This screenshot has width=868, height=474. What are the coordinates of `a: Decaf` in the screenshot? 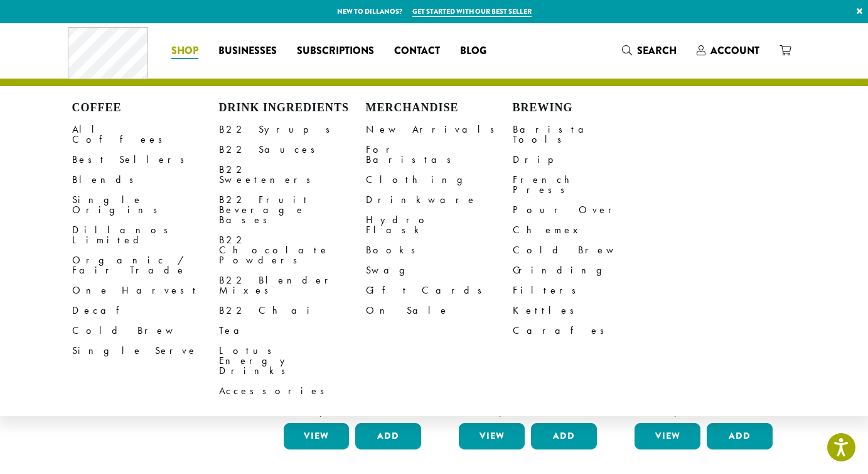 It's located at (146, 310).